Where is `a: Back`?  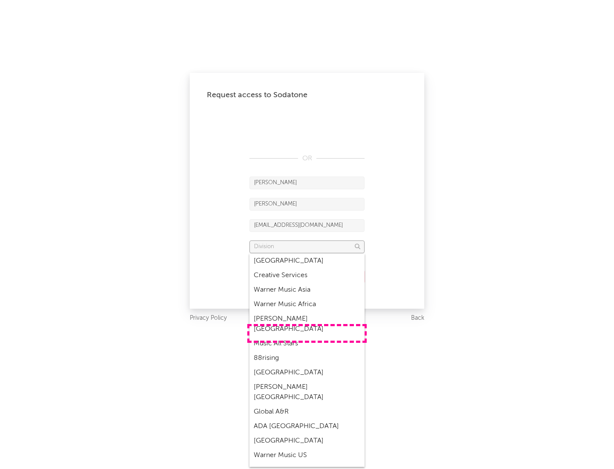
a: Back is located at coordinates (417, 318).